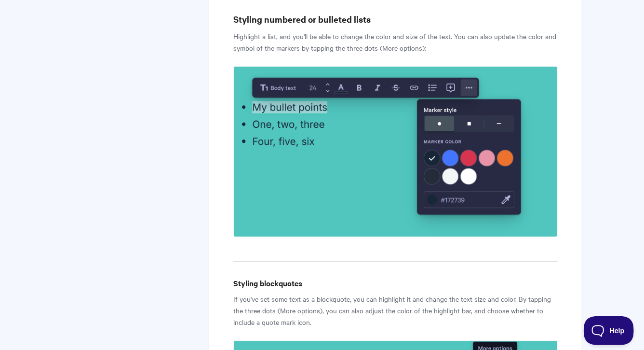 The width and height of the screenshot is (644, 350). What do you see at coordinates (396, 283) in the screenshot?
I see `h4: Styling blockquotes` at bounding box center [396, 283].